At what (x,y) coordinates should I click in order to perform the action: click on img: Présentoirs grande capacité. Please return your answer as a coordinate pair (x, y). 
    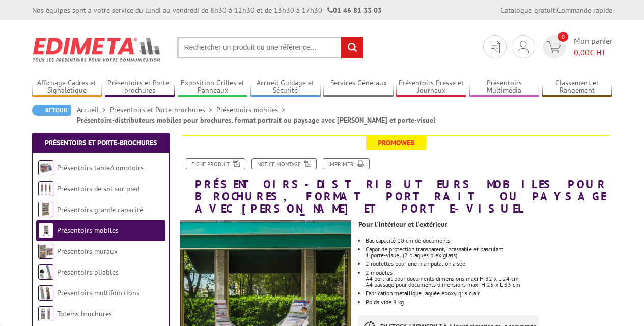
    Looking at the image, I should click on (46, 209).